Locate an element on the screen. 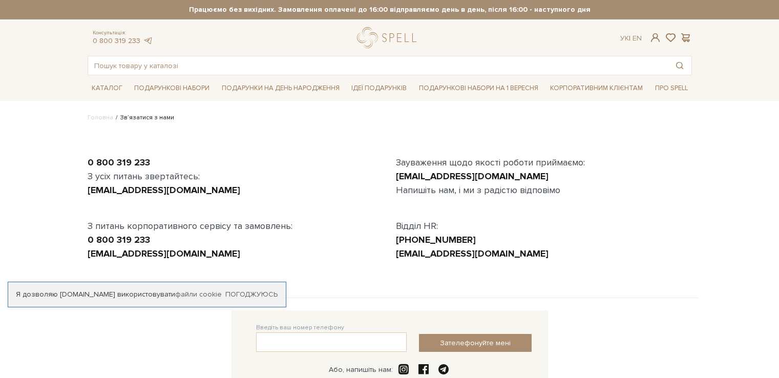  a: En is located at coordinates (637, 38).